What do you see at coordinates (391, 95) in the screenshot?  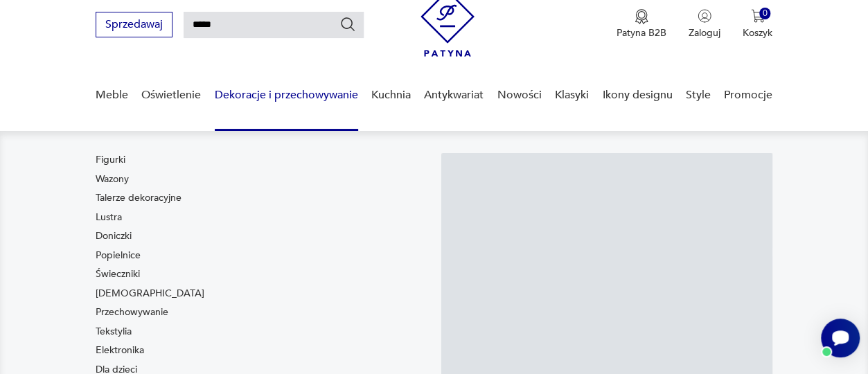 I see `a: Kuchnia` at bounding box center [391, 95].